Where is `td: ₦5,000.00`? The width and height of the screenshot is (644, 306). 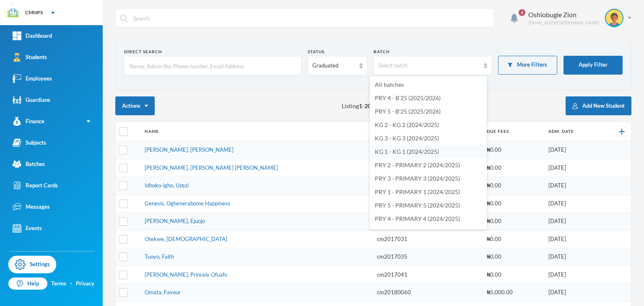
td: ₦5,000.00 is located at coordinates (513, 293).